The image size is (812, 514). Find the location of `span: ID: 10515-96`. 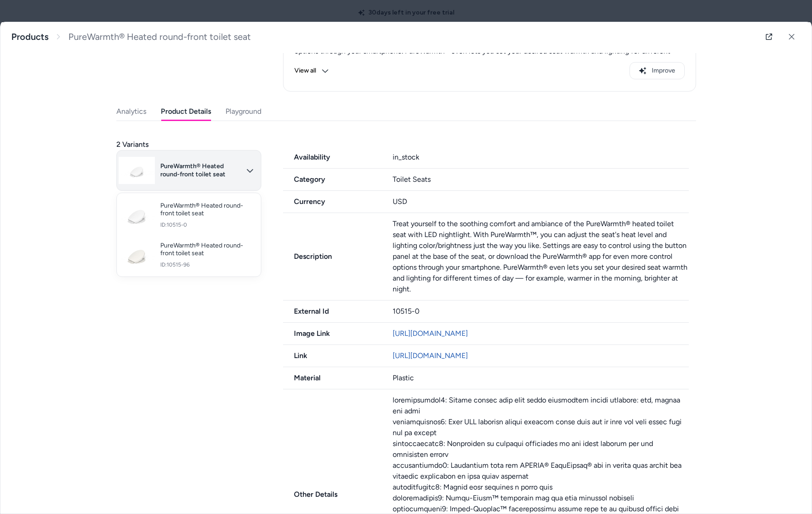

span: ID: 10515-96 is located at coordinates (207, 265).